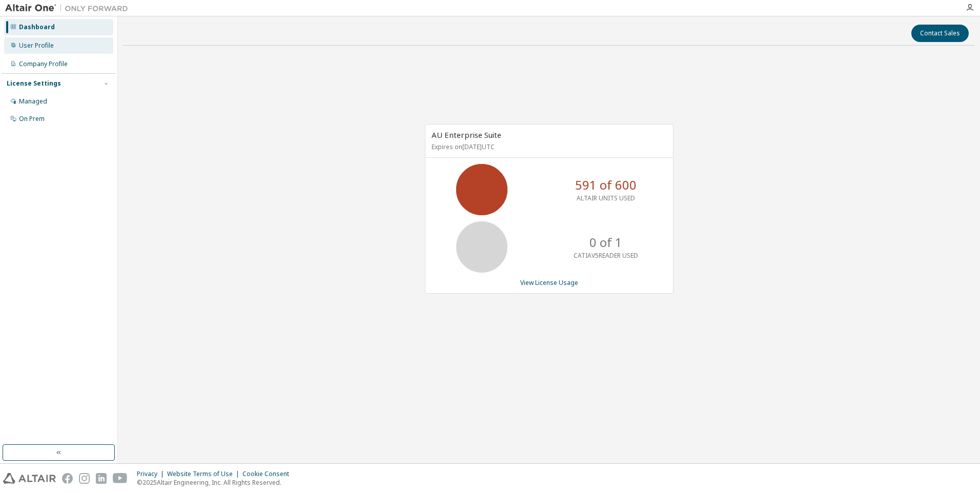  What do you see at coordinates (84, 478) in the screenshot?
I see `img: instagram.svg` at bounding box center [84, 478].